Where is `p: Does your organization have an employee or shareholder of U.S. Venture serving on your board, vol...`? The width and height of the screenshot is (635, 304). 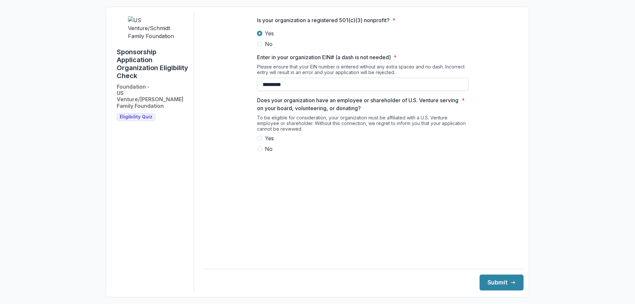
p: Does your organization have an employee or shareholder of U.S. Venture serving on your board, vol... is located at coordinates (358, 104).